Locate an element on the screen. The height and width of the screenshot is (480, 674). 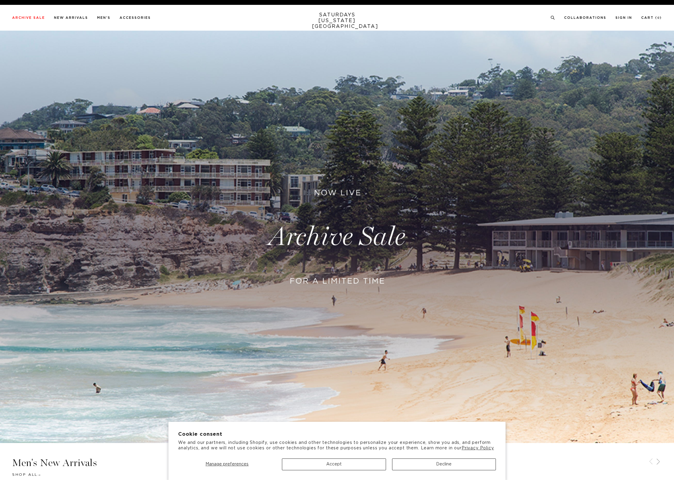
a: Cart (0) is located at coordinates (651, 18).